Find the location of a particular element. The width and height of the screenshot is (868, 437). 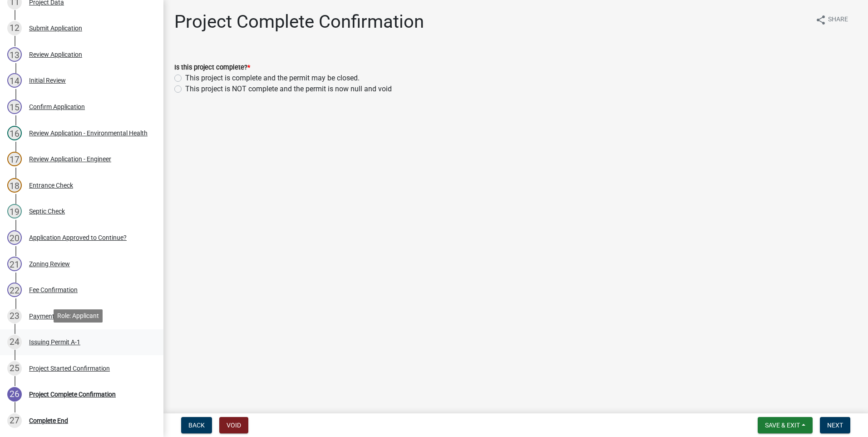

div: Review Application - Engineer is located at coordinates (70, 159).